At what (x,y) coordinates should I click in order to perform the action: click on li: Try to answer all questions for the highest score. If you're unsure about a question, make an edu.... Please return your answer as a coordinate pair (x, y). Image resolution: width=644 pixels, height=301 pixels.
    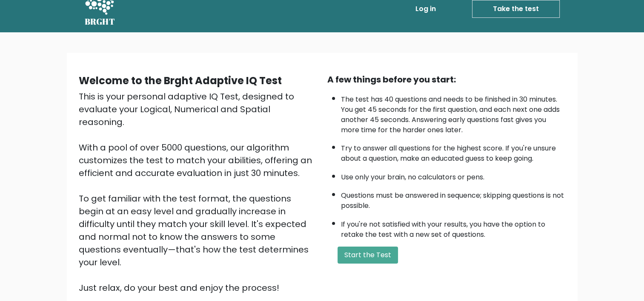
    Looking at the image, I should click on (453, 151).